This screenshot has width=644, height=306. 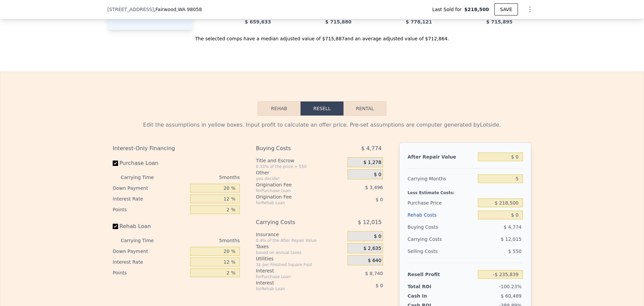 I want to click on div: Less Estimate Costs:, so click(x=465, y=190).